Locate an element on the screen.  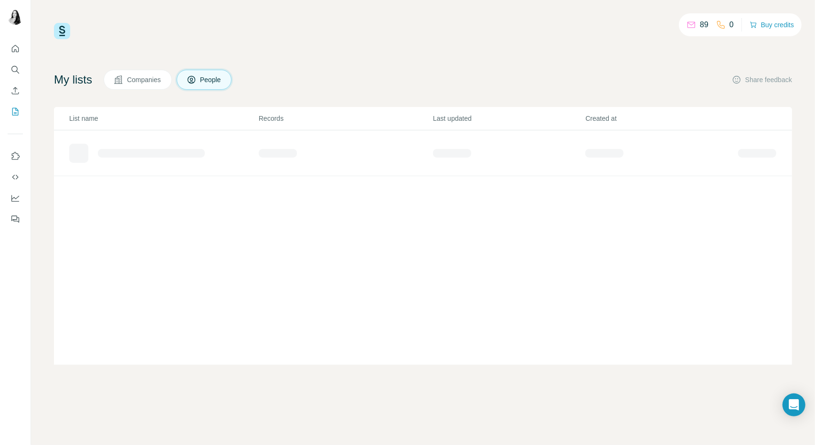
span: People is located at coordinates (211, 80).